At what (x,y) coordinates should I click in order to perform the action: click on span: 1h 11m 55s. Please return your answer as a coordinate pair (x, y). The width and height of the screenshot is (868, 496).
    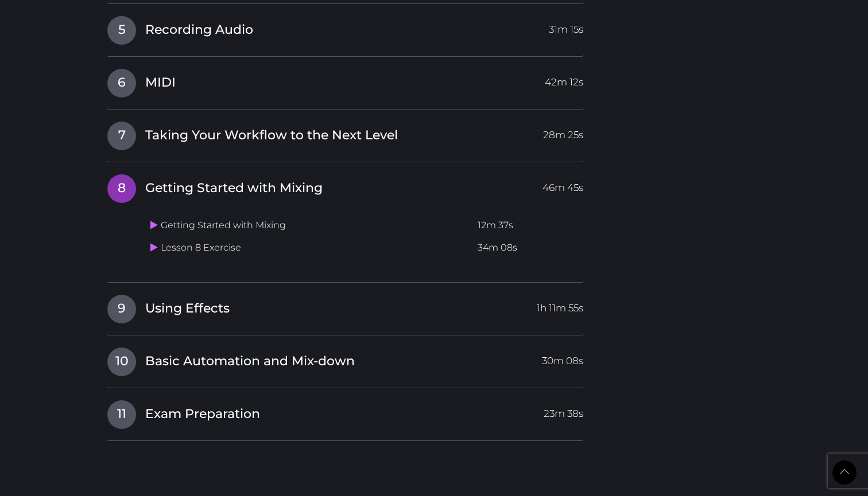
    Looking at the image, I should click on (559, 305).